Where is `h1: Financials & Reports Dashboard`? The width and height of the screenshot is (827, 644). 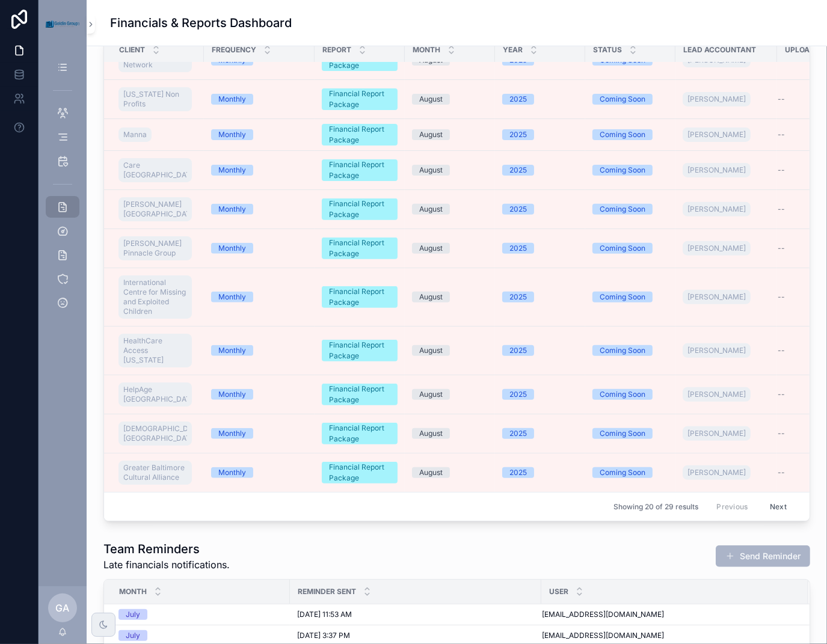 h1: Financials & Reports Dashboard is located at coordinates (201, 23).